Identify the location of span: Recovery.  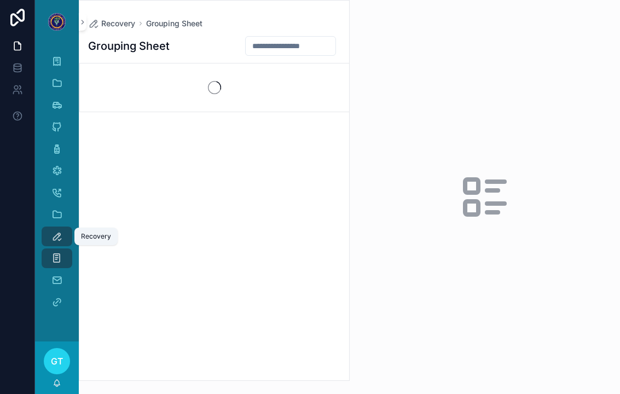
(118, 24).